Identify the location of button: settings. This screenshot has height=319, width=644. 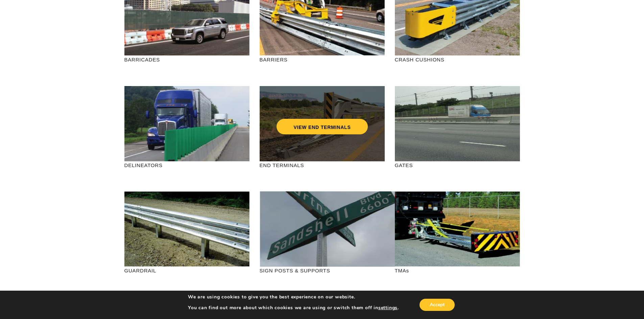
(387, 308).